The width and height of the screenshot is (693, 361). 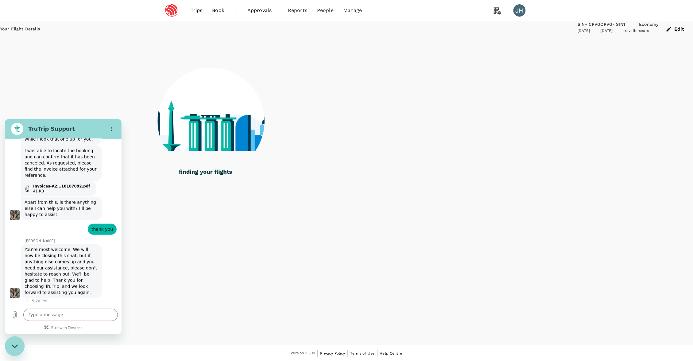 What do you see at coordinates (353, 10) in the screenshot?
I see `span: Manage` at bounding box center [353, 10].